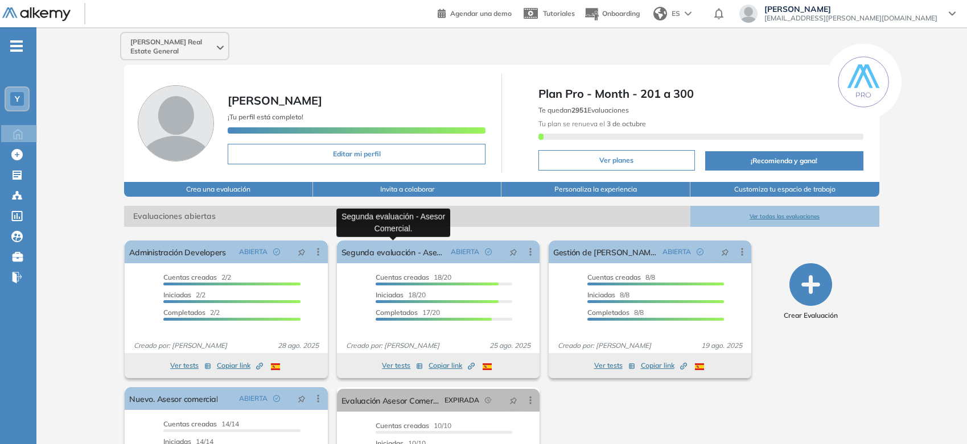  Describe the element at coordinates (218, 189) in the screenshot. I see `button: Crea una evaluación` at that location.